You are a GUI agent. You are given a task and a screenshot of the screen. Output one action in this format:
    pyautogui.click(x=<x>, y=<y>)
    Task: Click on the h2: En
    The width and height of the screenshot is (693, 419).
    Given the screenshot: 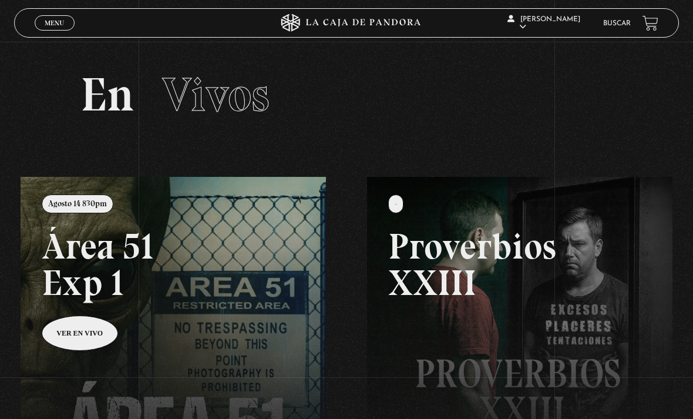 What is the action you would take?
    pyautogui.click(x=347, y=95)
    